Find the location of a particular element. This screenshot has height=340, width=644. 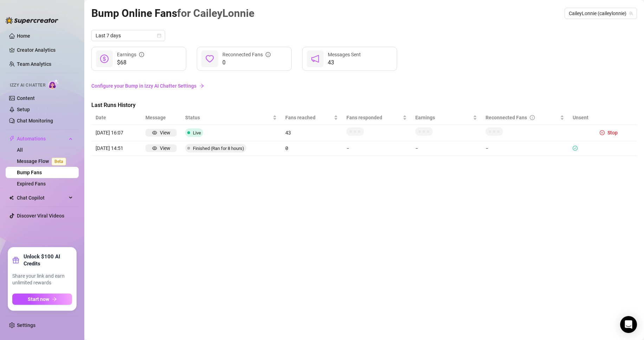

span: Chat Copilot is located at coordinates (42, 198).